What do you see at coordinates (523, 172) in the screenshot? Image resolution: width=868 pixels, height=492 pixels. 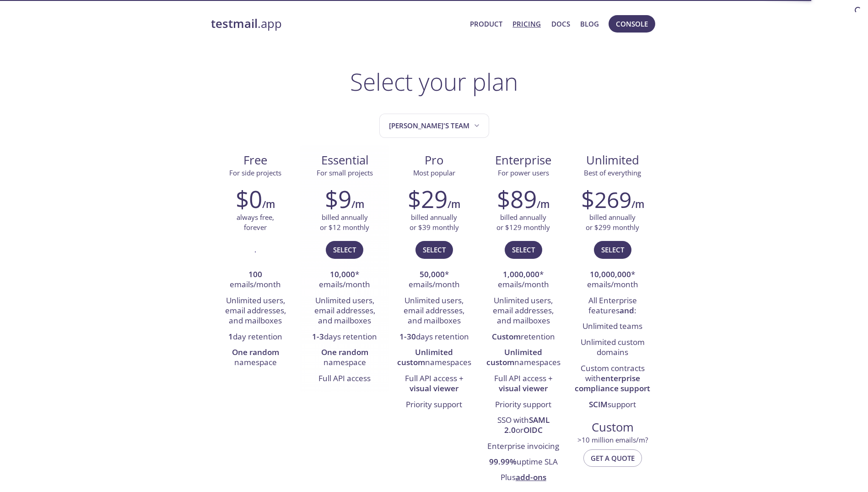 I see `span: For power users` at bounding box center [523, 172].